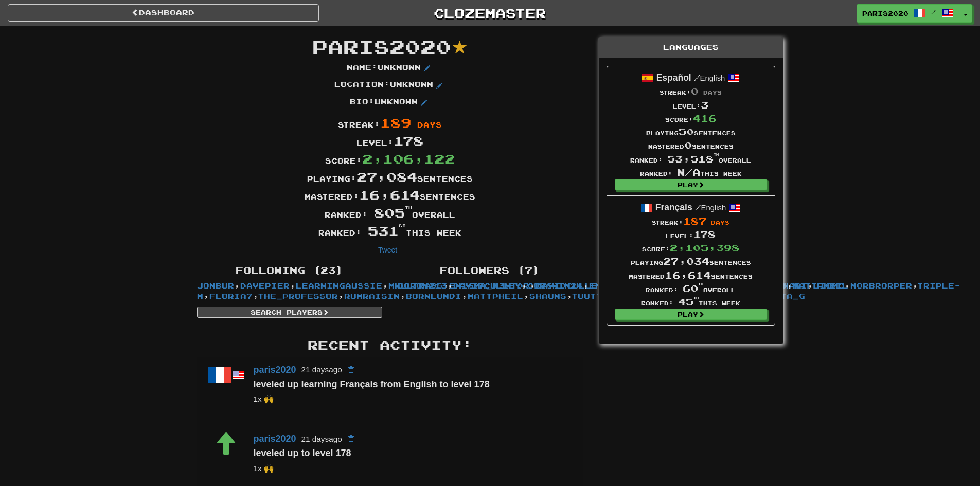 Image resolution: width=980 pixels, height=486 pixels. I want to click on a: doron213, so click(423, 286).